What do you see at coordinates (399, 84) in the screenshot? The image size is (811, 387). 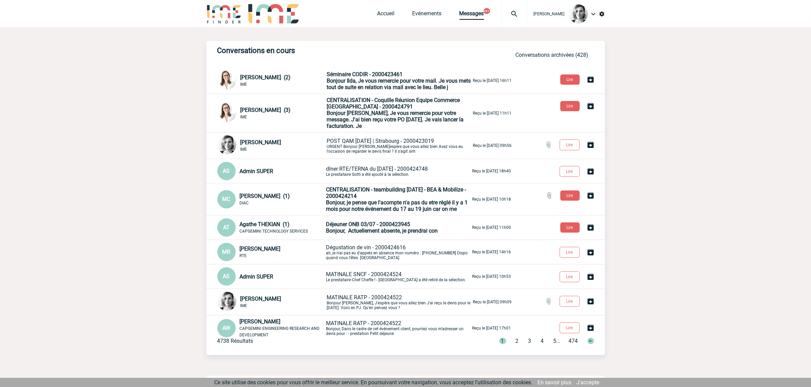 I see `span: Bonjour Ilda, Je vous remercie pour votre mail. Je vous mets tout de suite en relation via mail a...` at bounding box center [399, 84].